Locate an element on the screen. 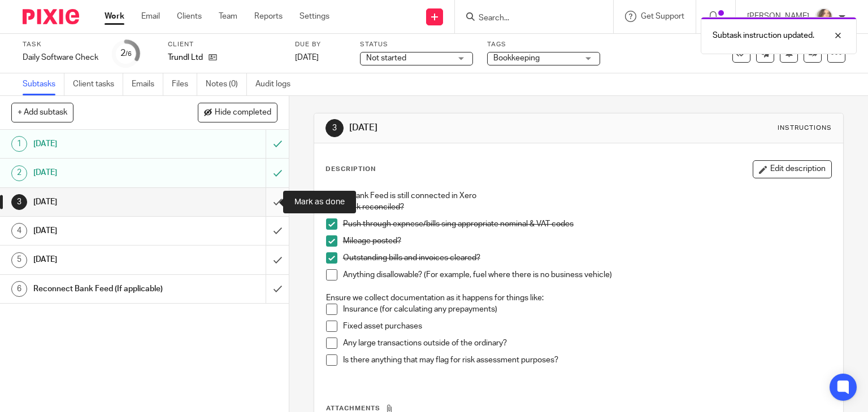 This screenshot has height=412, width=868. span: Hide completed is located at coordinates (243, 113).